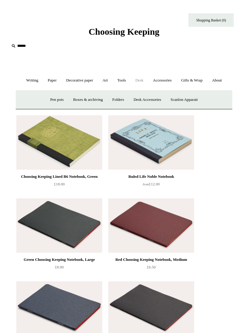  Describe the element at coordinates (162, 80) in the screenshot. I see `a: Accessories` at that location.